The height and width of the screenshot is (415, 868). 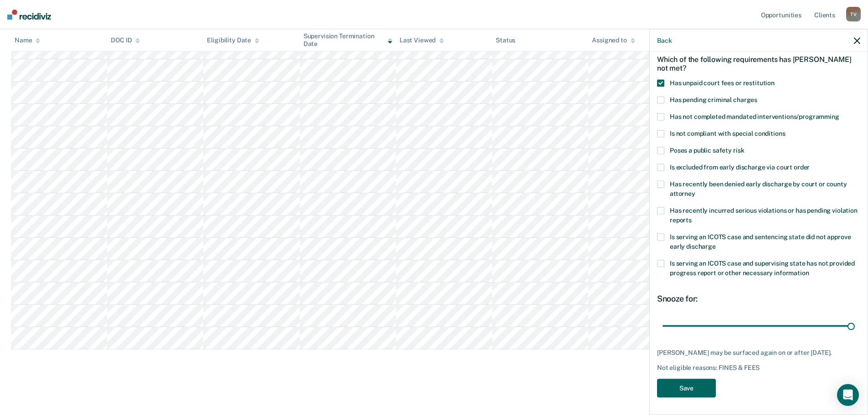 I want to click on div: Not eligible reasons: FINES & FEES, so click(x=758, y=367).